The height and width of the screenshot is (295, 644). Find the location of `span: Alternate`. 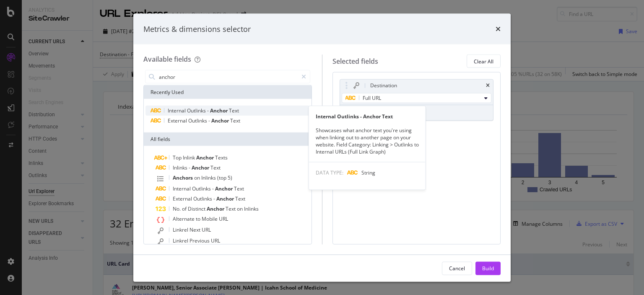

span: Alternate is located at coordinates (184, 219).